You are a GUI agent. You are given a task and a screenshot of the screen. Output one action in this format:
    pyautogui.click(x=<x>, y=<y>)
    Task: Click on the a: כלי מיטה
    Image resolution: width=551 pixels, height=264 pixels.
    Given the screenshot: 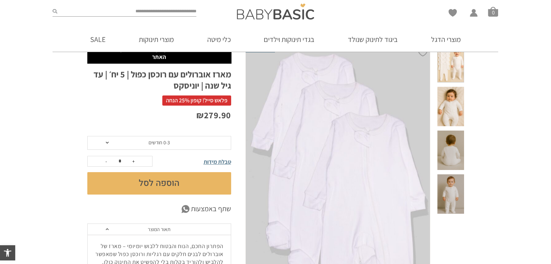 What is the action you would take?
    pyautogui.click(x=219, y=39)
    